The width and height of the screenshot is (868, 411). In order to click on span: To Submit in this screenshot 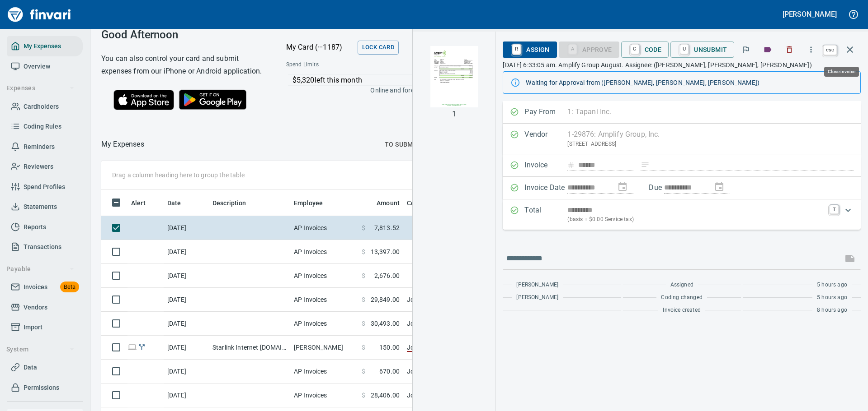, I will do `click(402, 145)`.